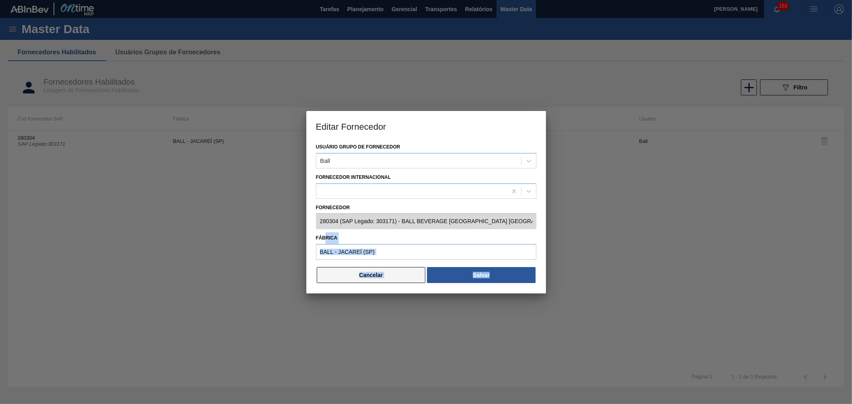  What do you see at coordinates (426, 238) in the screenshot?
I see `label: Fábrica` at bounding box center [426, 238].